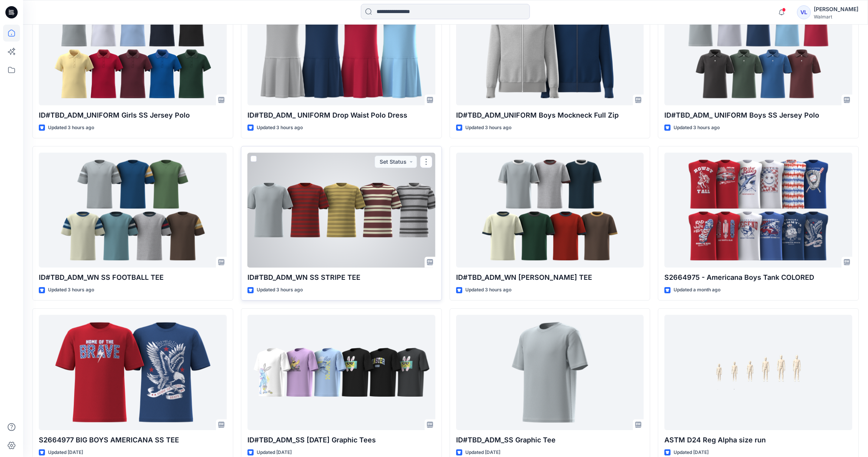  Describe the element at coordinates (836, 17) in the screenshot. I see `div: Walmart` at that location.